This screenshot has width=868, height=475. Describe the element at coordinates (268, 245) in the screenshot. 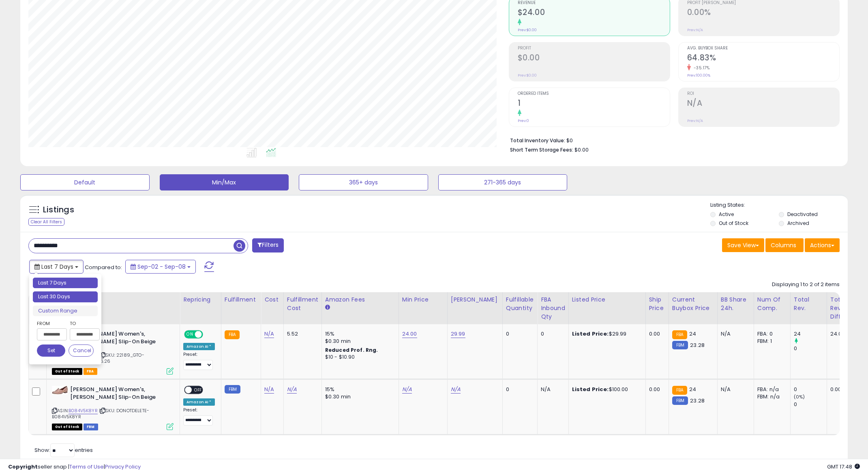

I see `button: Filters` at that location.